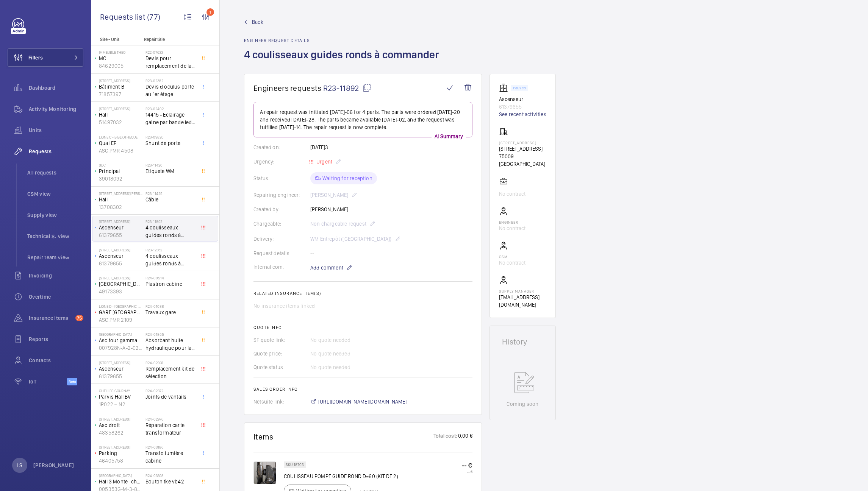 The width and height of the screenshot is (868, 491). Describe the element at coordinates (170, 334) in the screenshot. I see `h2: R24-01855` at that location.